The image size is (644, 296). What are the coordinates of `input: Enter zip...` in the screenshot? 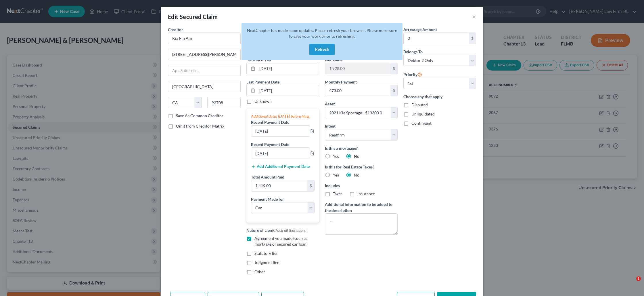 It's located at (224, 102).